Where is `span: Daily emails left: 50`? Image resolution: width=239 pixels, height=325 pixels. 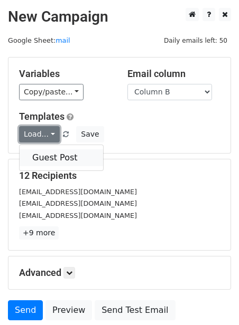
span: Daily emails left: 50 is located at coordinates (195, 41).